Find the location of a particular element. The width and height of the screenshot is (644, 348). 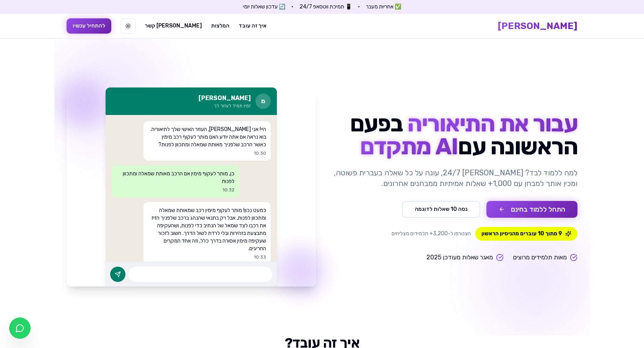

div: מ is located at coordinates (263, 101).